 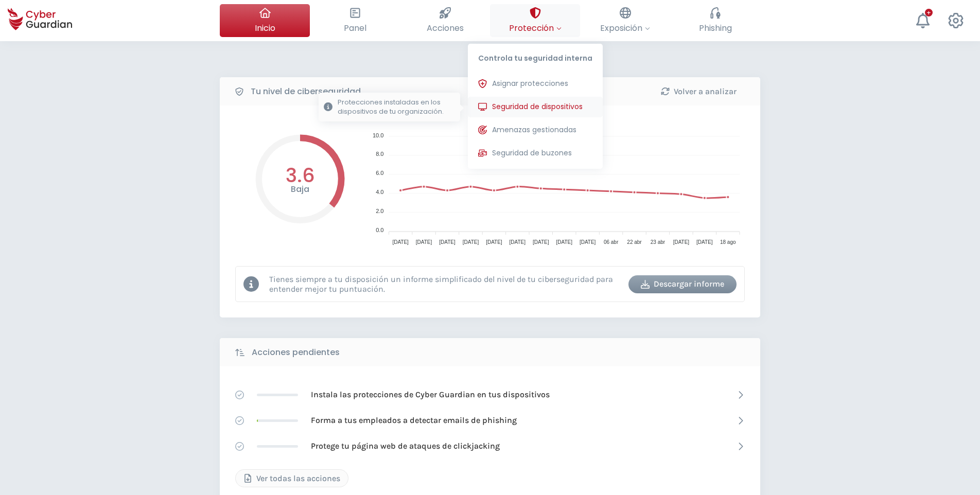 What do you see at coordinates (379, 173) in the screenshot?
I see `tspan: 6.0` at bounding box center [379, 173].